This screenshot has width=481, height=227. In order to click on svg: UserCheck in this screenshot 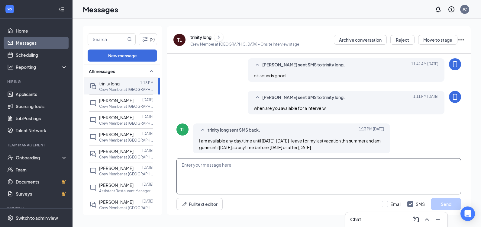, I will do `click(10, 158)`.